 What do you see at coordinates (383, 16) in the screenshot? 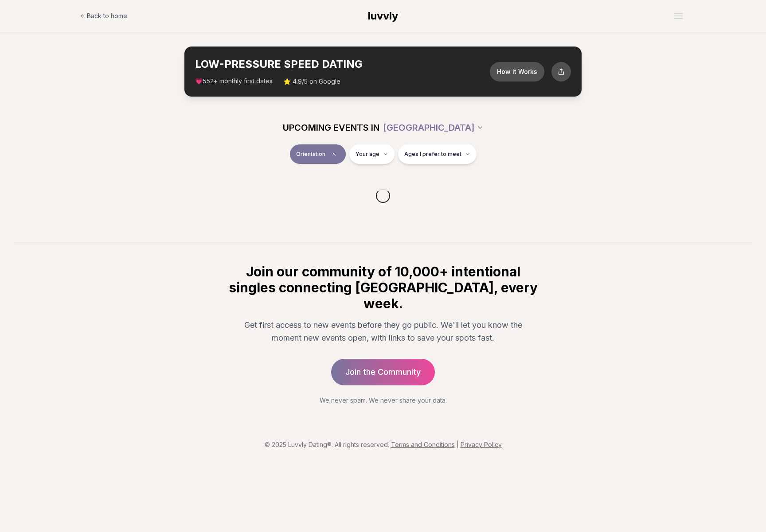
I see `a: luvvly` at bounding box center [383, 16].